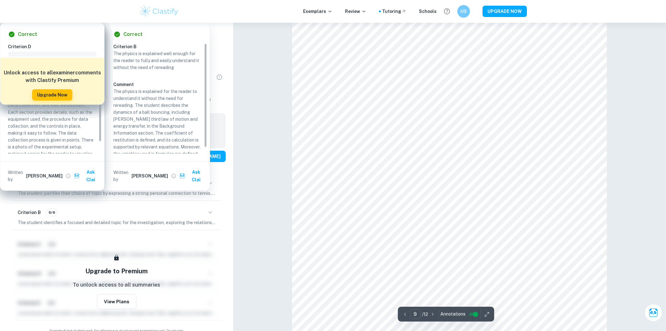 The image size is (666, 331). What do you see at coordinates (52, 122) in the screenshot?
I see `p: The methodology of the investigation is well-structured and presented in sections, including Vari...` at bounding box center [52, 122].